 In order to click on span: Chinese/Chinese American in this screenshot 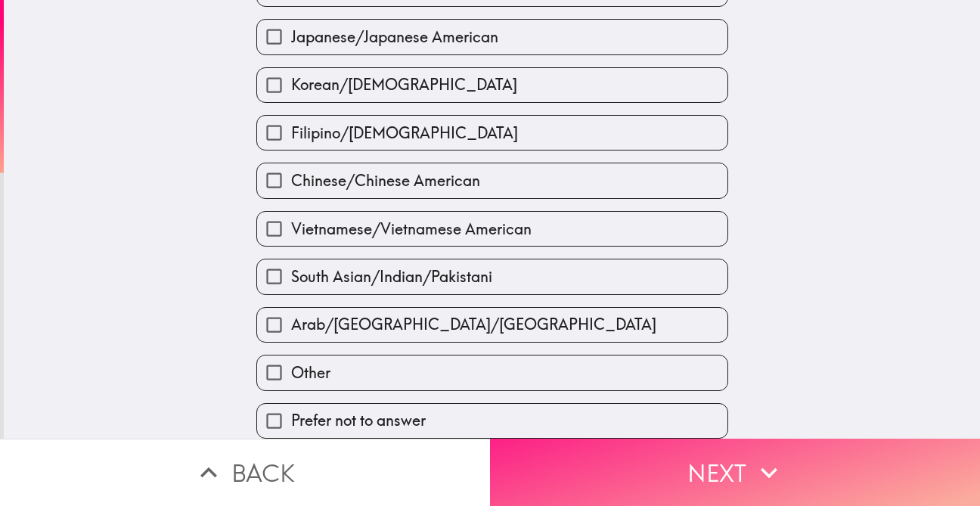, I will do `click(386, 181)`.